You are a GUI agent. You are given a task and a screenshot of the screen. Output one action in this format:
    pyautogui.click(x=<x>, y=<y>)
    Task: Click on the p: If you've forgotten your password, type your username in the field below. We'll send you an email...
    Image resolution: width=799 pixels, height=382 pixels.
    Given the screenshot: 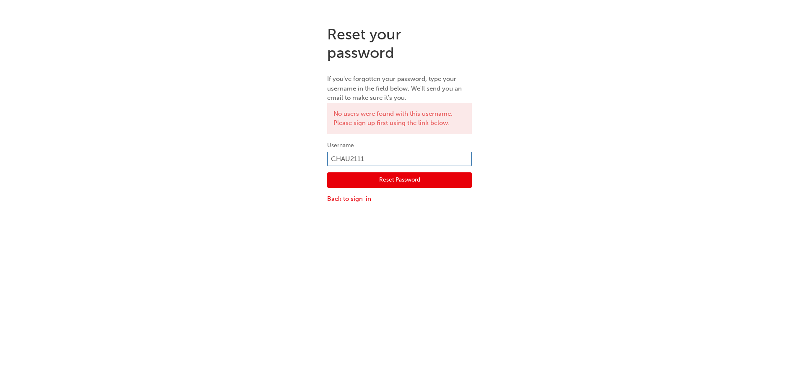 What is the action you would take?
    pyautogui.click(x=399, y=88)
    